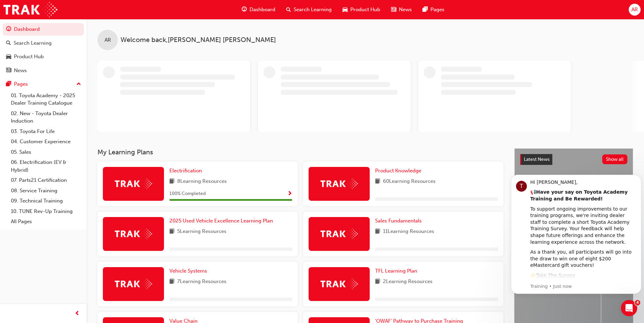 The width and height of the screenshot is (644, 323). What do you see at coordinates (188, 194) in the screenshot?
I see `span: 100 % Completed` at bounding box center [188, 194].